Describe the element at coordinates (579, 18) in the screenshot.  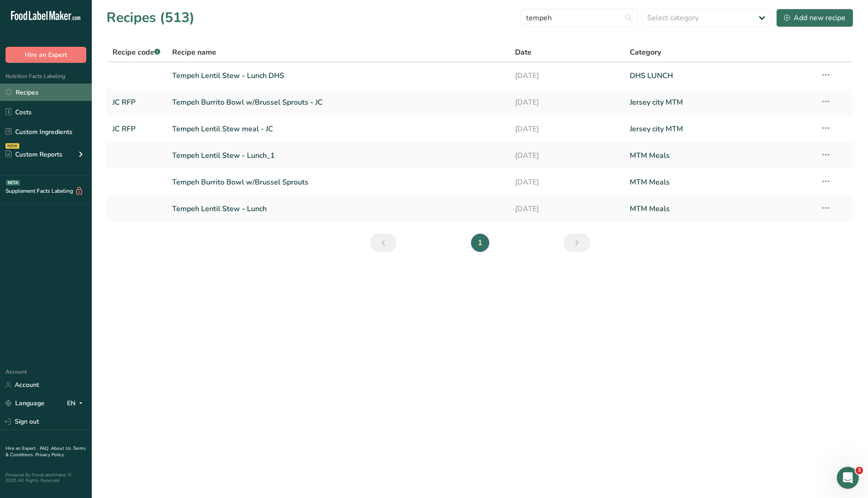
I see `input: Search for recipe` at that location.